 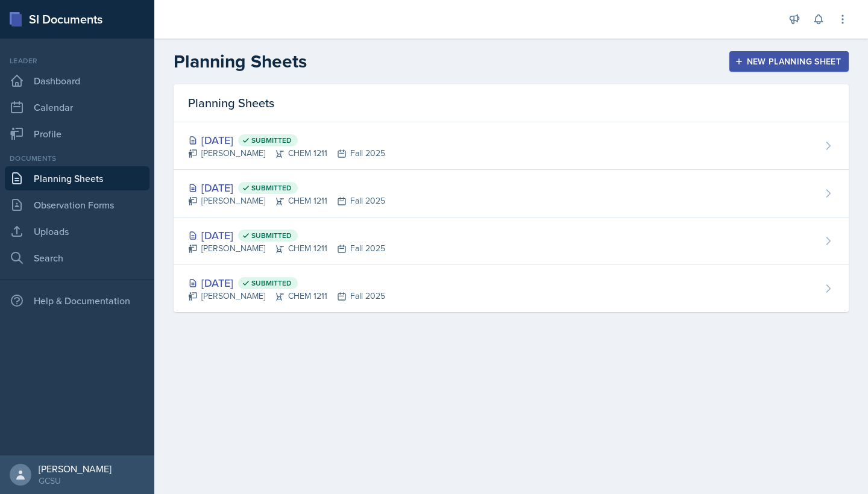 What do you see at coordinates (77, 301) in the screenshot?
I see `div: Help & Documentation` at bounding box center [77, 301].